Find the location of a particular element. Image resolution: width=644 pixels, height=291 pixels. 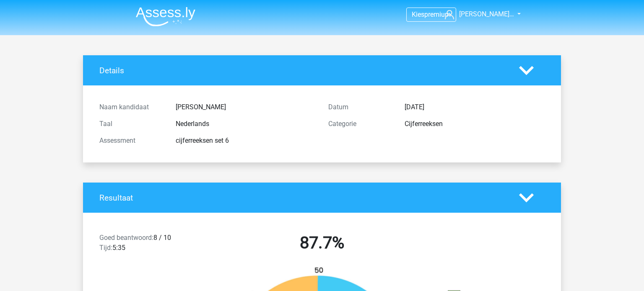

span: premium is located at coordinates (437, 14).